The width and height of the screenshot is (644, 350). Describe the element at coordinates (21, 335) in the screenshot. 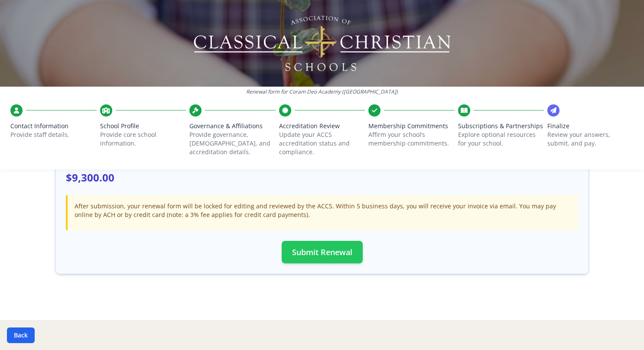

I see `button: Back` at that location.